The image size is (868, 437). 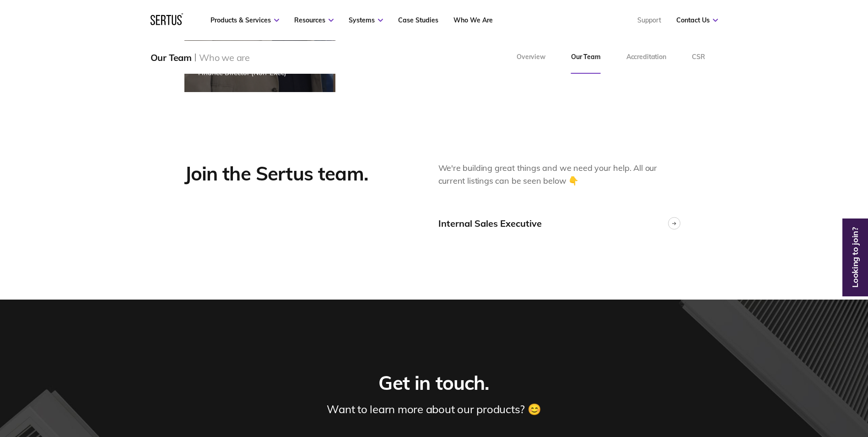 I want to click on a: Products & Services, so click(x=245, y=20).